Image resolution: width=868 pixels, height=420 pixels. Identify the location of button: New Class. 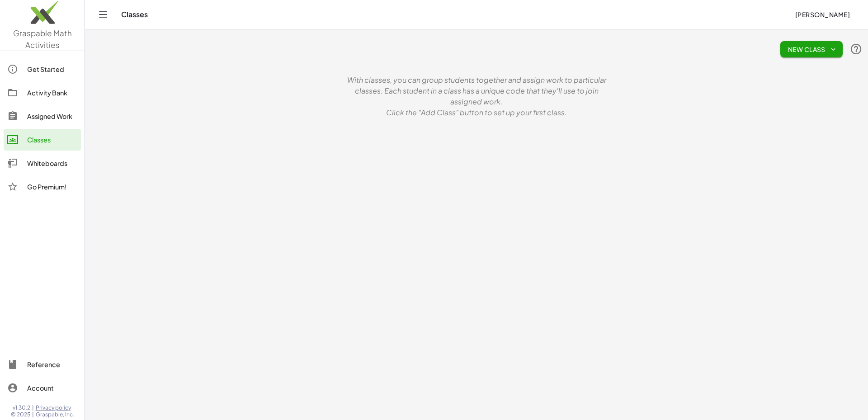
(811, 50).